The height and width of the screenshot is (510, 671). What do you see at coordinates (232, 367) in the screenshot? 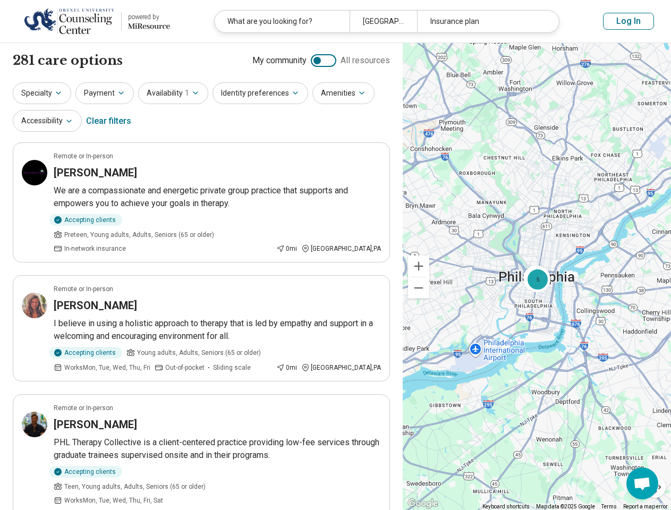
I see `span: Sliding scale` at bounding box center [232, 367].